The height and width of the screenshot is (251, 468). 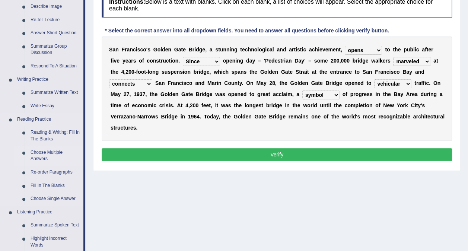 I want to click on a: Summarize Group Discussion, so click(x=55, y=50).